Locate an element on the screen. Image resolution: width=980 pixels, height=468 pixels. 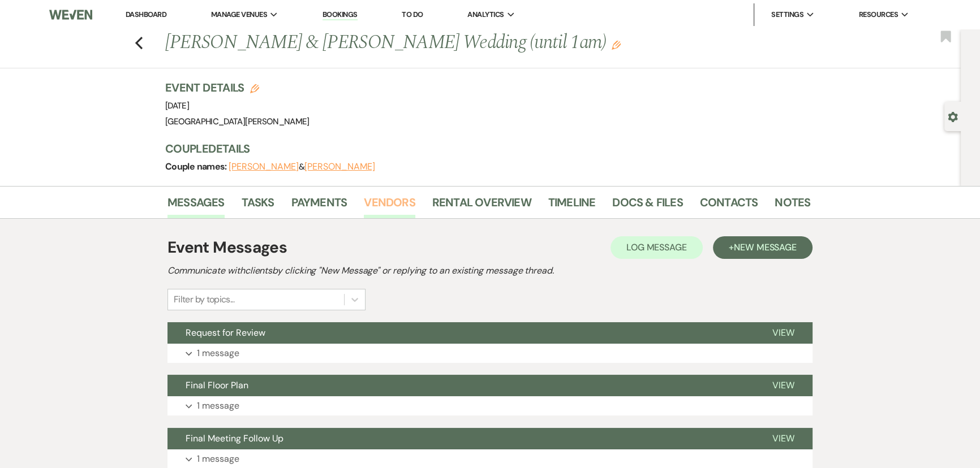
a: Rental Overview is located at coordinates (481, 206).